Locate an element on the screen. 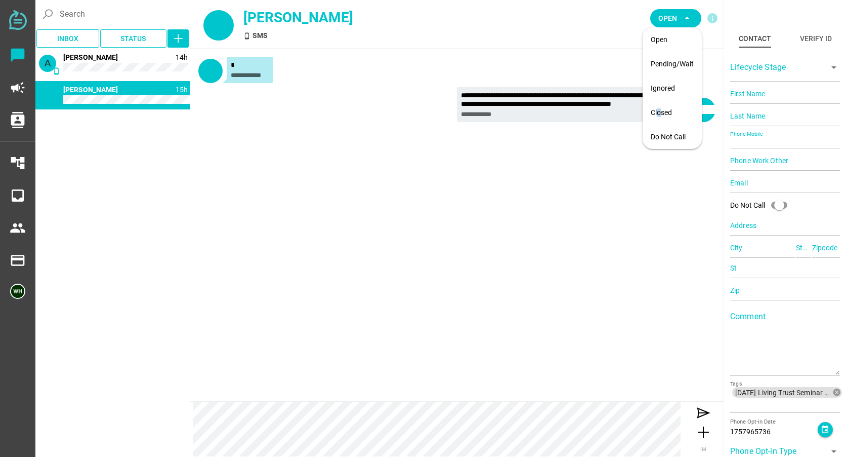 This screenshot has height=457, width=846. input: Phone Work Other is located at coordinates (785, 160).